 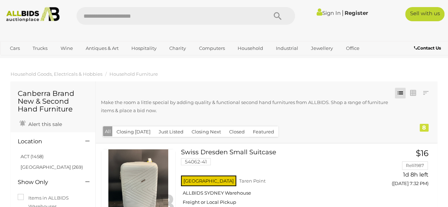 I want to click on a: Wine, so click(x=66, y=48).